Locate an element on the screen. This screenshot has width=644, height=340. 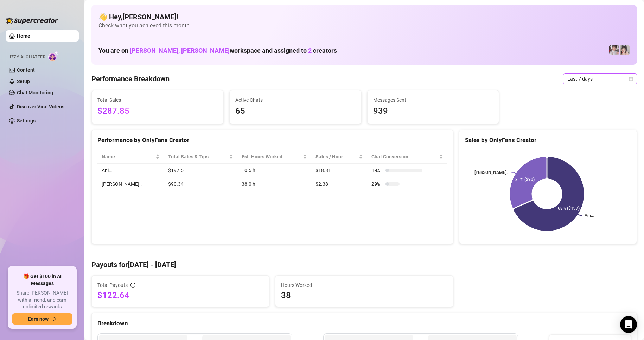
td: 38.0 h is located at coordinates (275, 184).